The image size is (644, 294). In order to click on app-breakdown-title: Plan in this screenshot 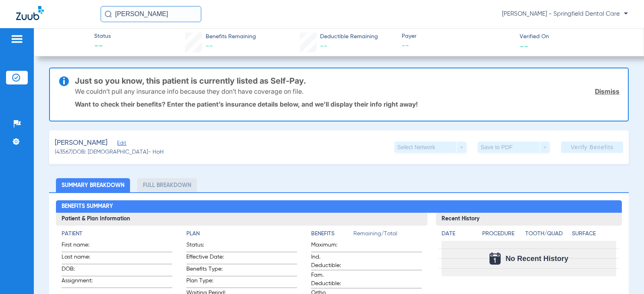, I will do `click(241, 234)`.